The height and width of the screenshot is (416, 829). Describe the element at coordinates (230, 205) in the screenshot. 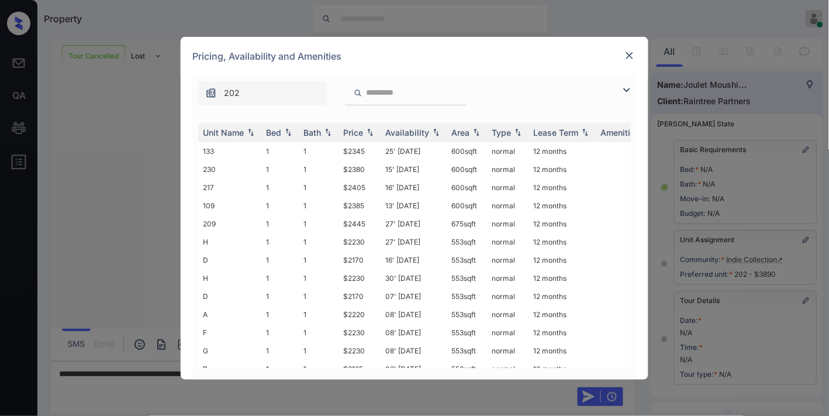

I see `td: 109` at that location.